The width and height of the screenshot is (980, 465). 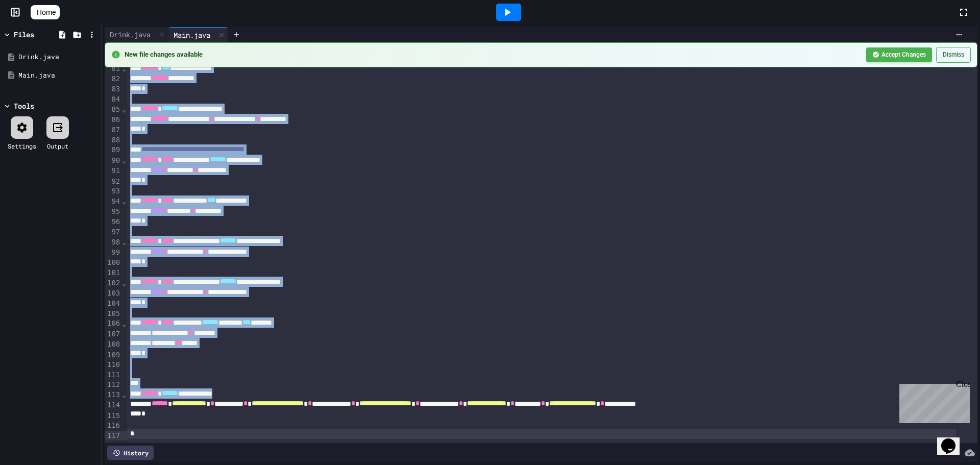 What do you see at coordinates (113, 416) in the screenshot?
I see `div: 115` at bounding box center [113, 416].